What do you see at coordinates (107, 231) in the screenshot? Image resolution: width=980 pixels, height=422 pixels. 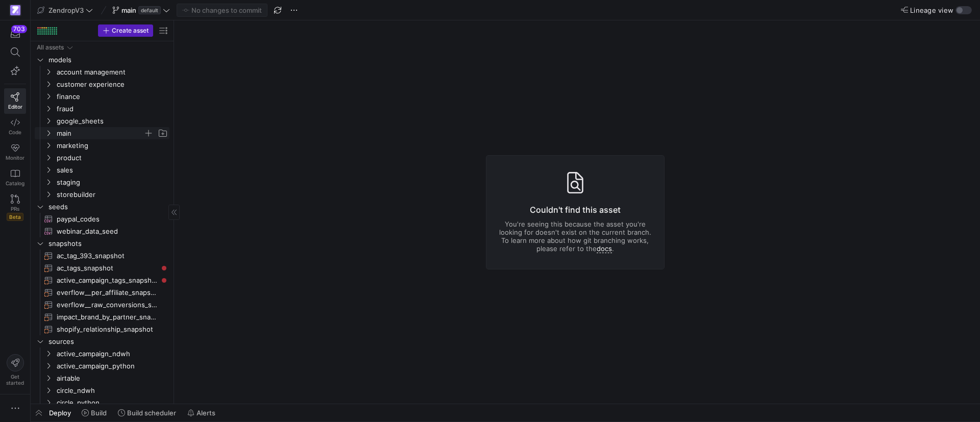 I see `span: webinar_data_seed​​​​​​` at bounding box center [107, 231].